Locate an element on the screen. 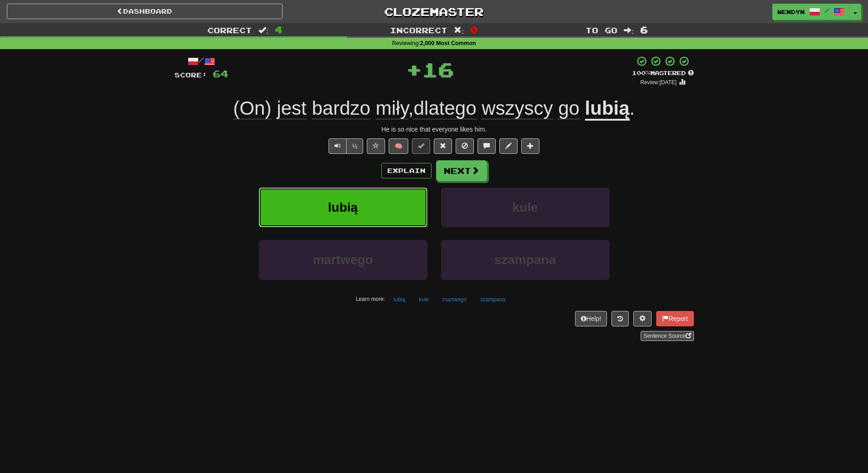 Image resolution: width=868 pixels, height=473 pixels. div: He is so nice that everyone likes him. is located at coordinates (434, 130).